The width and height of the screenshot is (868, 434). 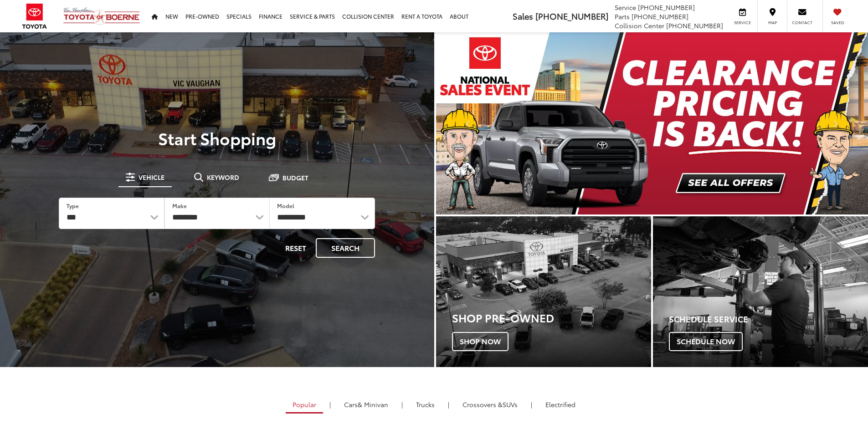 I want to click on span: Vehicle, so click(x=152, y=178).